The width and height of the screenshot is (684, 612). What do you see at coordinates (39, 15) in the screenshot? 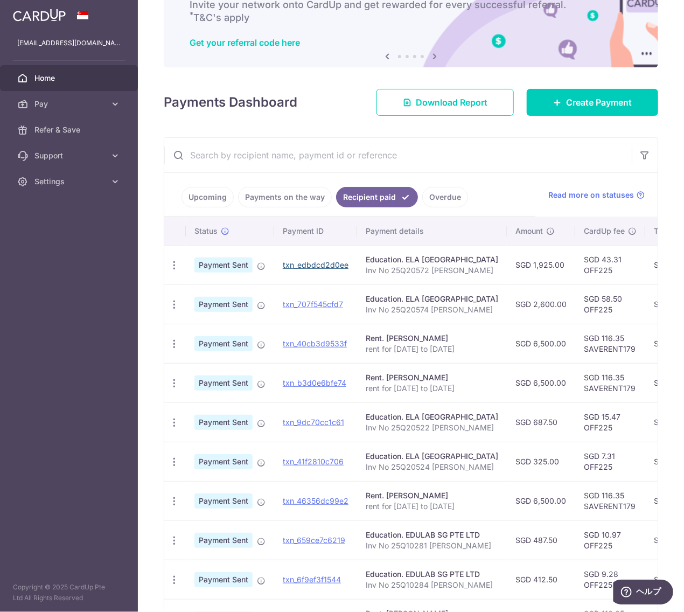
I see `img: CardUp` at bounding box center [39, 15].